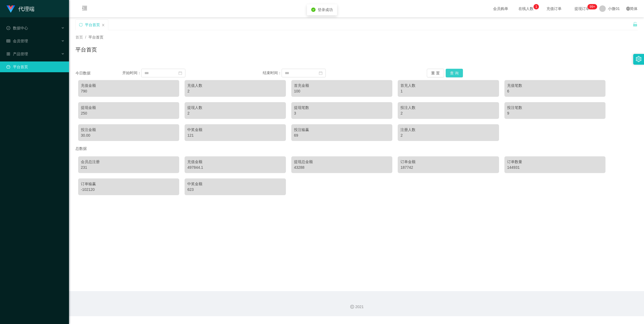 Image resolution: width=644 pixels, height=324 pixels. What do you see at coordinates (35, 66) in the screenshot?
I see `a: 图标： 仪表板平台首页` at bounding box center [35, 66].